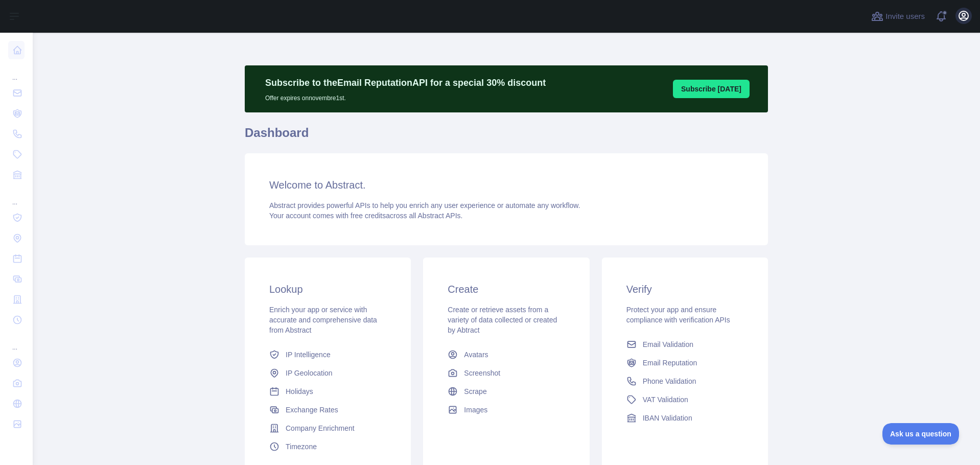 Image resolution: width=980 pixels, height=465 pixels. I want to click on span: Email Reputation, so click(670, 363).